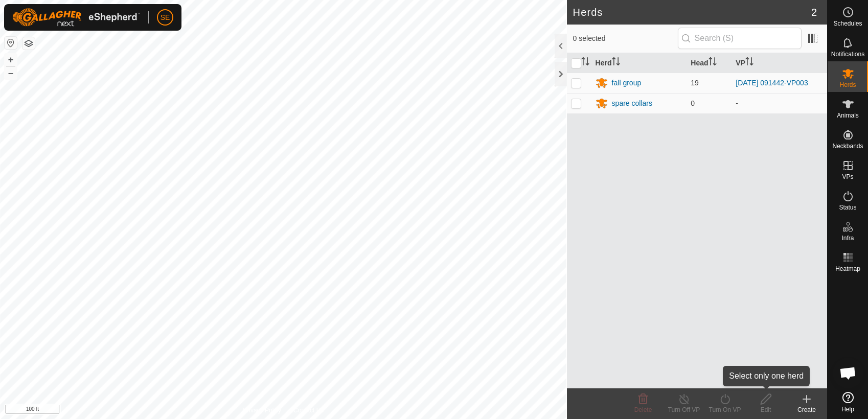 This screenshot has width=868, height=419. What do you see at coordinates (848, 402) in the screenshot?
I see `a: Help` at bounding box center [848, 402].